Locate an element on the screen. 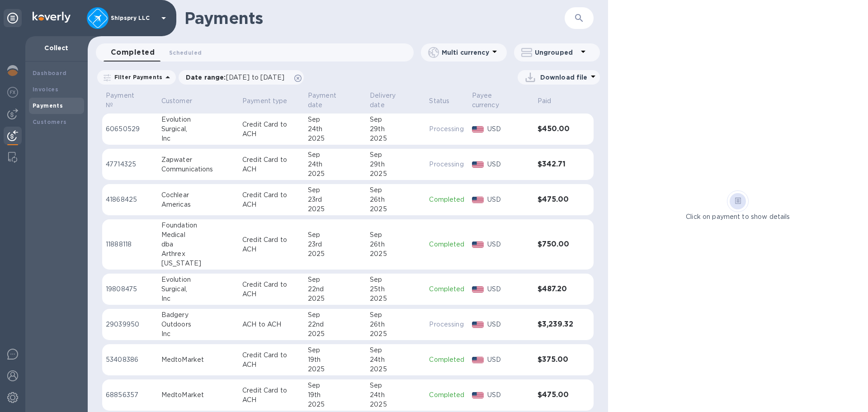 This screenshot has width=868, height=412. span: Scheduled is located at coordinates (185, 53).